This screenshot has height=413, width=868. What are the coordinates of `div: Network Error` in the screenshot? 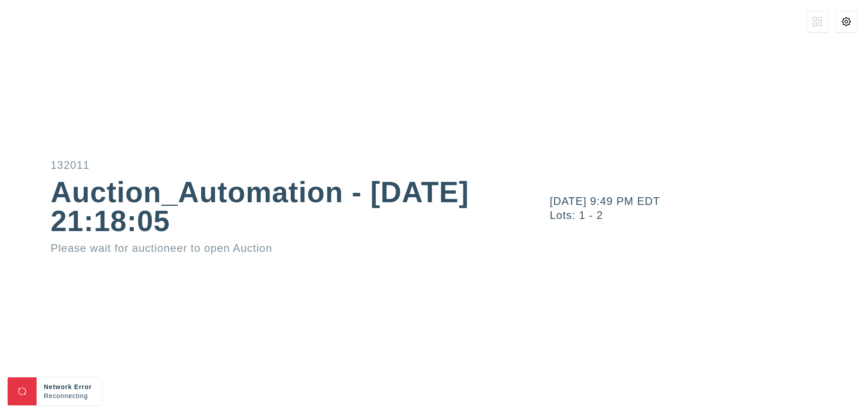 It's located at (69, 387).